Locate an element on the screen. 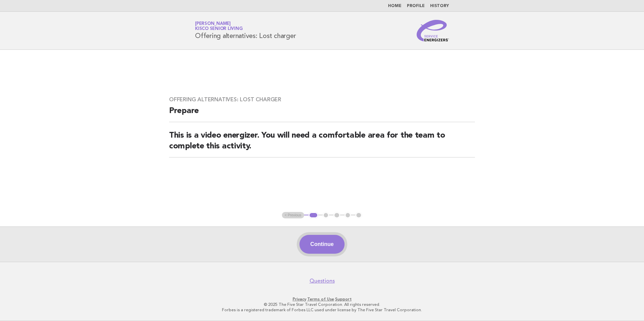 The width and height of the screenshot is (644, 321). h2: Prepare is located at coordinates (322, 114).